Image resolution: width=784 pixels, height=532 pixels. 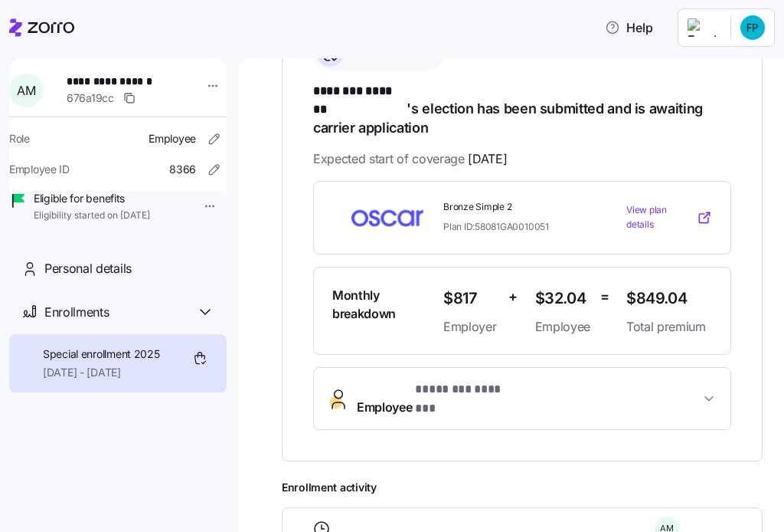 What do you see at coordinates (19, 138) in the screenshot?
I see `span: Role` at bounding box center [19, 138].